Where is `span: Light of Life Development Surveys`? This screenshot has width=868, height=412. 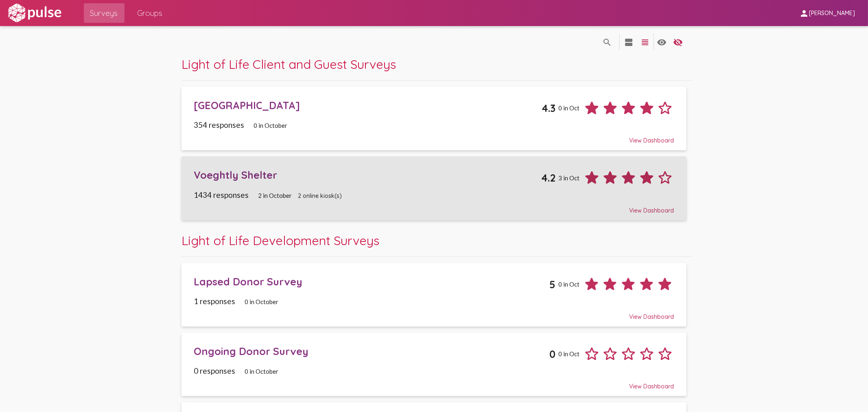 span: Light of Life Development Surveys is located at coordinates (280, 240).